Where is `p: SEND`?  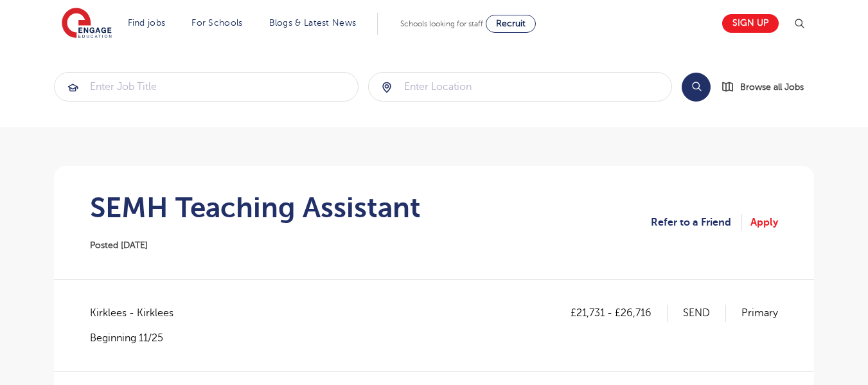
p: SEND is located at coordinates (704, 313).